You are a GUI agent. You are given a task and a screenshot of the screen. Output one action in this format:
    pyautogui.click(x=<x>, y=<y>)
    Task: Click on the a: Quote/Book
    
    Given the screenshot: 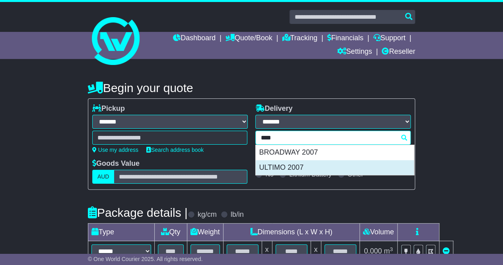 What is the action you would take?
    pyautogui.click(x=249, y=39)
    